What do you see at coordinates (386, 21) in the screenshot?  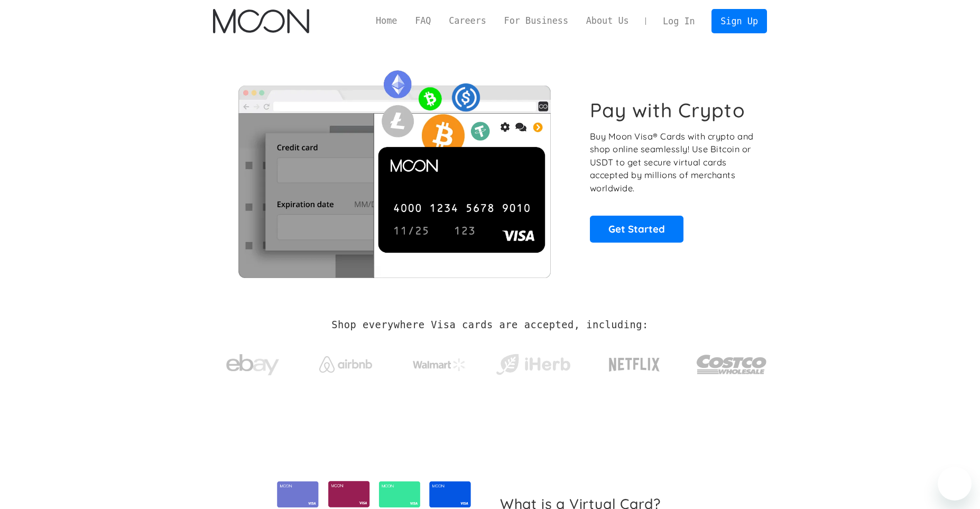 I see `a: Home` at bounding box center [386, 21].